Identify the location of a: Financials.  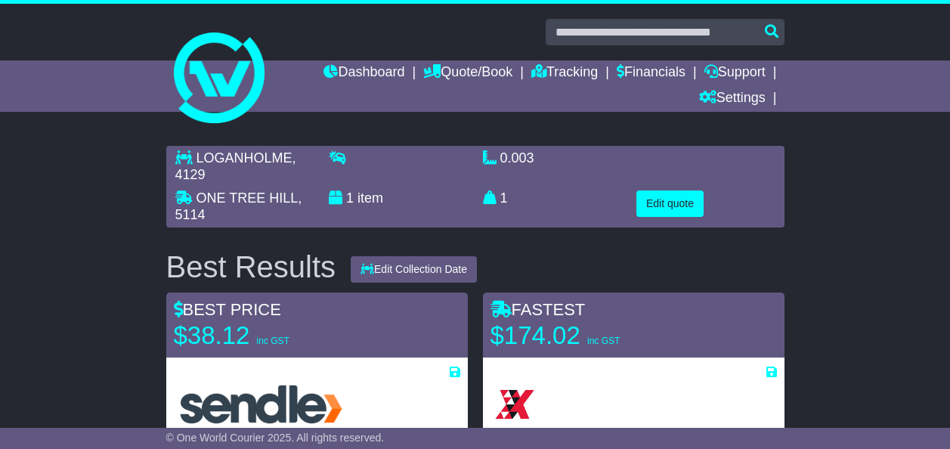
(651, 73).